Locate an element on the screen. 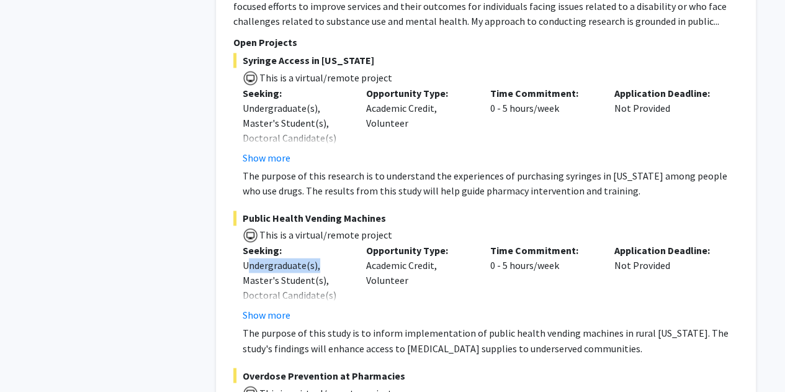 Image resolution: width=785 pixels, height=392 pixels. p: Open Projects is located at coordinates (486, 42).